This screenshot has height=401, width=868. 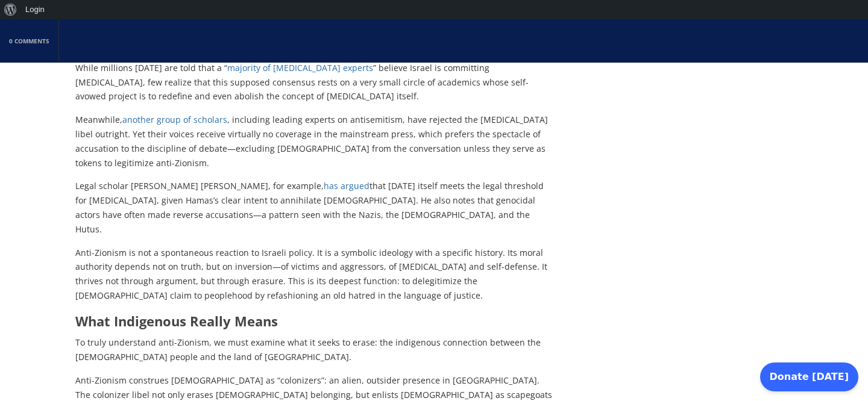 What do you see at coordinates (346, 186) in the screenshot?
I see `a: has argued` at bounding box center [346, 186].